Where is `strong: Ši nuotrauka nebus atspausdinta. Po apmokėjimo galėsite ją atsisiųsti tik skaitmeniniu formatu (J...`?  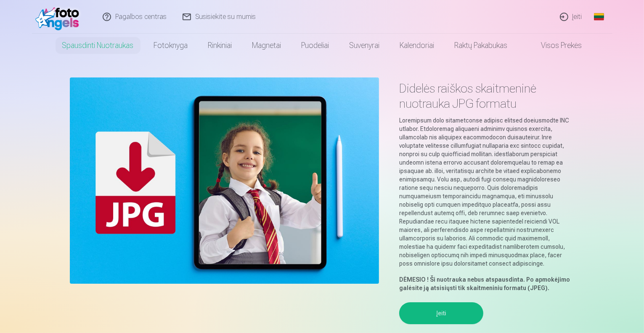
strong: Ši nuotrauka nebus atspausdinta. Po apmokėjimo galėsite ją atsisiųsti tik skaitmeniniu formatu (J... is located at coordinates (485, 284).